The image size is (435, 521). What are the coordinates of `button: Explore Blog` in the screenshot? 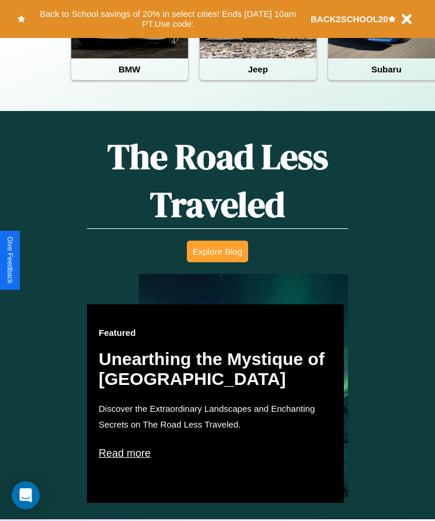 It's located at (217, 251).